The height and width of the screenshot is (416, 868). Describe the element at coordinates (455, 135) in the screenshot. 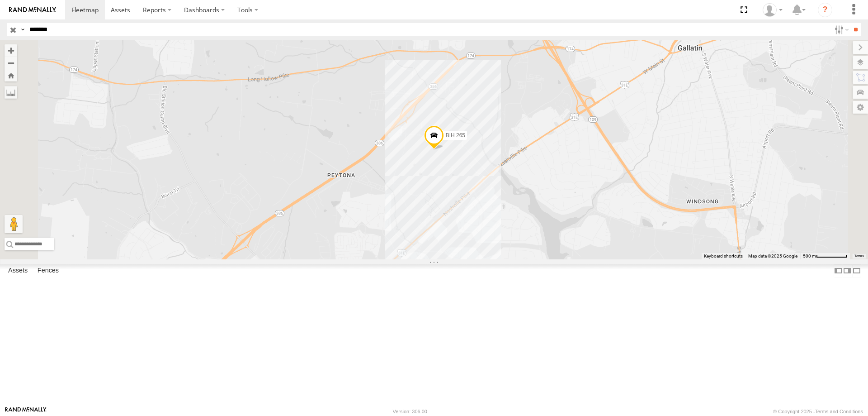

I see `span: BIH 265` at that location.